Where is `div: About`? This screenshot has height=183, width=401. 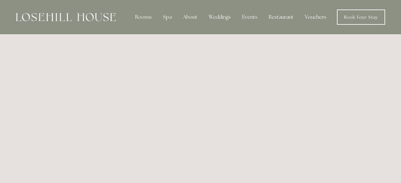
div: About is located at coordinates (190, 17).